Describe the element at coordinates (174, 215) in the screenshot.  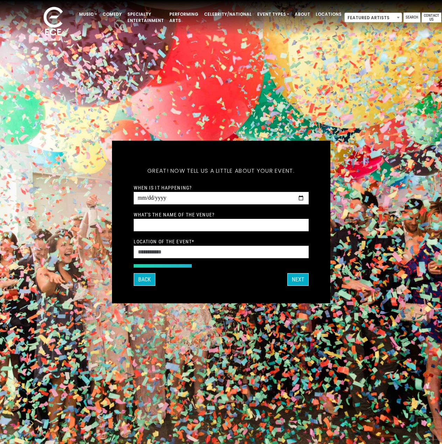
I see `label: What's the name of the venue?` at that location.